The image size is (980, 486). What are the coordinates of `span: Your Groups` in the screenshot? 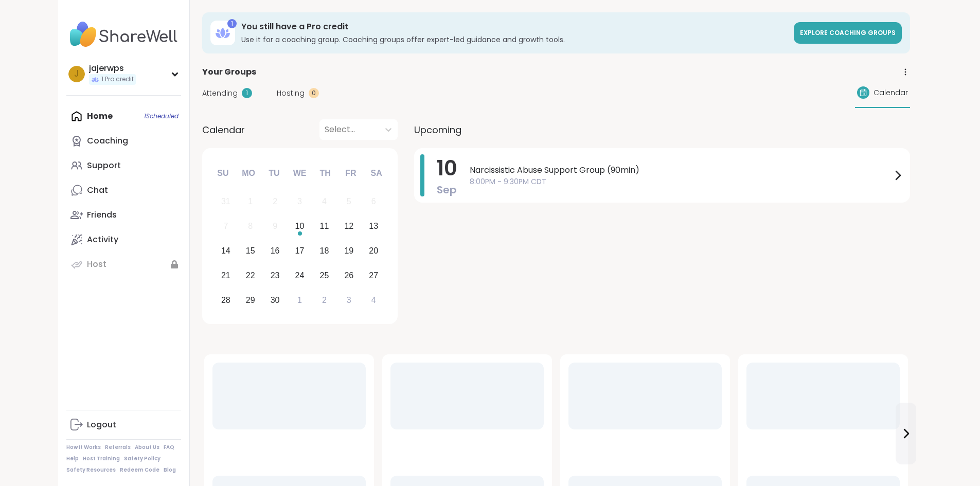 It's located at (229, 72).